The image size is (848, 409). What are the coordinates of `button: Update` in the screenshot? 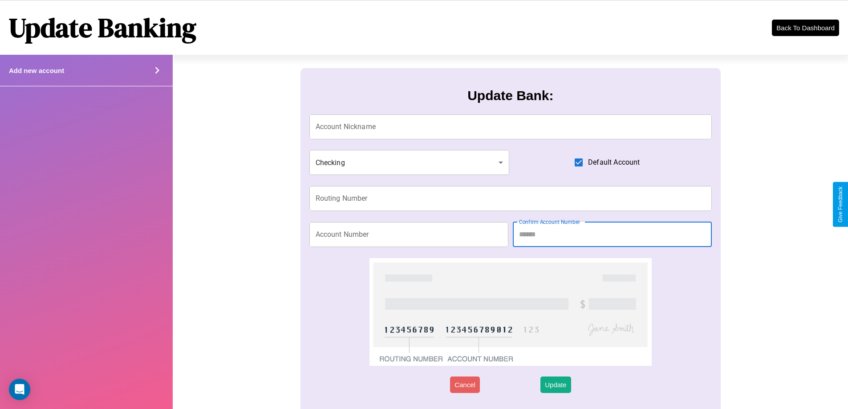 It's located at (556, 385).